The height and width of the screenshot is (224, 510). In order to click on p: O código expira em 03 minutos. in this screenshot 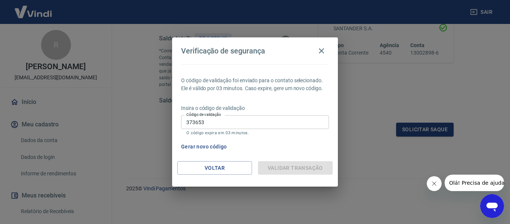, I will do `click(255, 133)`.